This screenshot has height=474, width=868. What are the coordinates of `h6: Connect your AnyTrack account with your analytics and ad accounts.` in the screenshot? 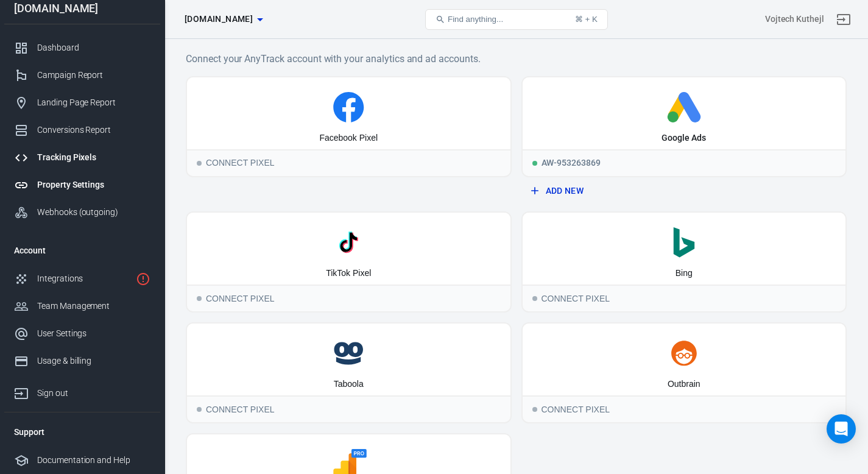 It's located at (516, 59).